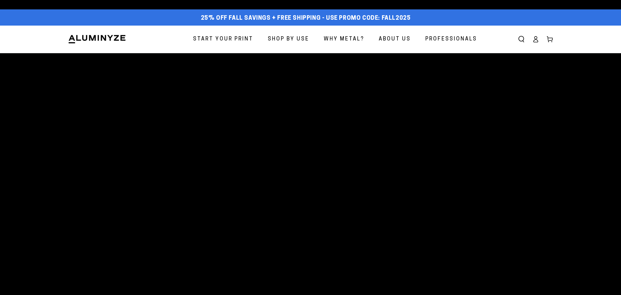 The height and width of the screenshot is (295, 621). I want to click on span: Shop By Use, so click(289, 39).